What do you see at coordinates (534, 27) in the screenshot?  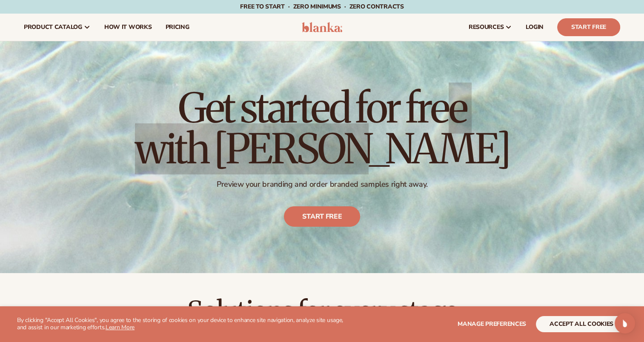 I see `a: LOGIN` at bounding box center [534, 27].